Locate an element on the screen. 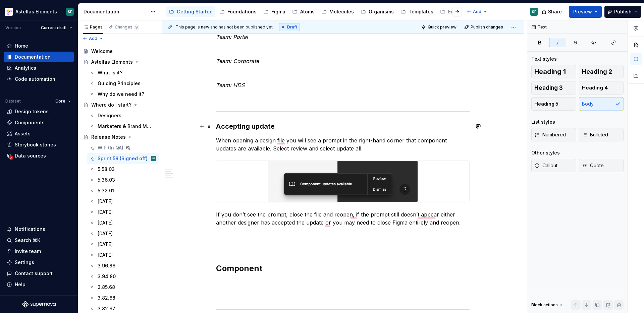 This screenshot has height=313, width=644. button: Publish changes is located at coordinates (484, 27).